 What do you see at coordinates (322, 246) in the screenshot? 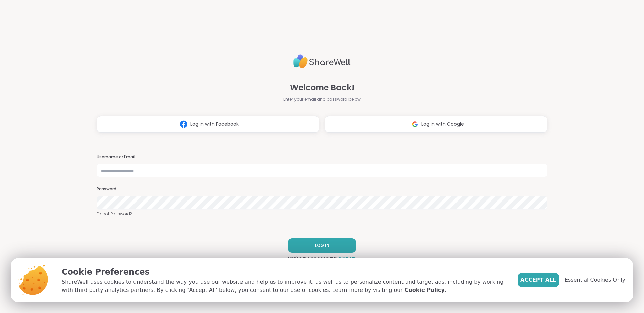
I see `span: LOG IN` at bounding box center [322, 246].